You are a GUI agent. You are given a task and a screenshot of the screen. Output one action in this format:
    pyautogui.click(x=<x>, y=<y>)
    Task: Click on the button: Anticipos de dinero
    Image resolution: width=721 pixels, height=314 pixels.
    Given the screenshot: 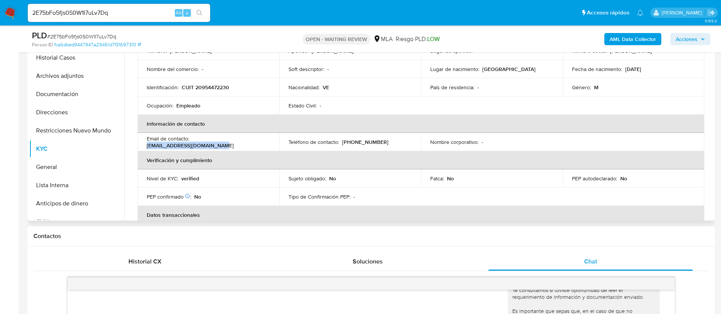 What is the action you would take?
    pyautogui.click(x=77, y=204)
    